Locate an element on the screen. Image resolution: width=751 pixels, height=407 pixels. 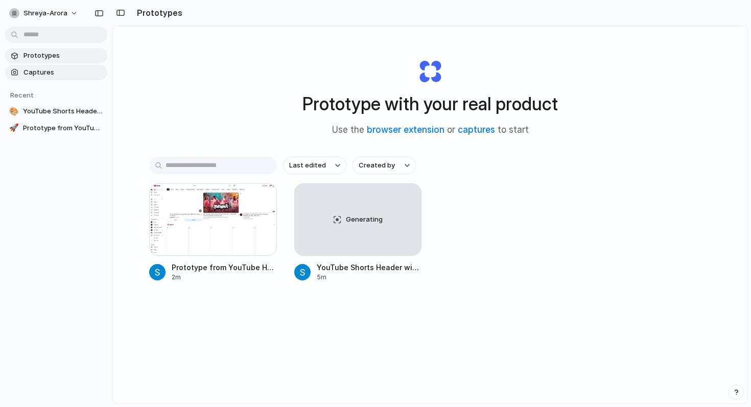
a: 🚀Prototype from YouTube Homepage is located at coordinates (56, 128).